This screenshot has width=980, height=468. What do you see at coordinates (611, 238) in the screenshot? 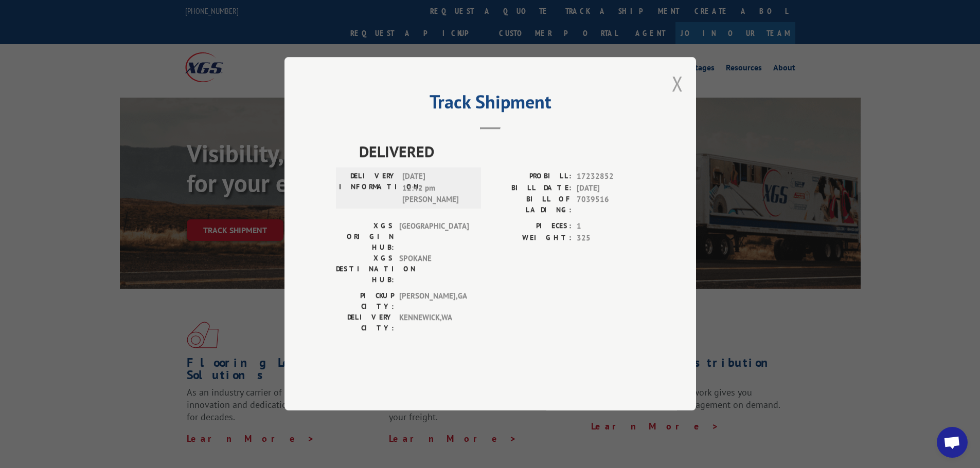
I see `span: 325` at bounding box center [611, 238].